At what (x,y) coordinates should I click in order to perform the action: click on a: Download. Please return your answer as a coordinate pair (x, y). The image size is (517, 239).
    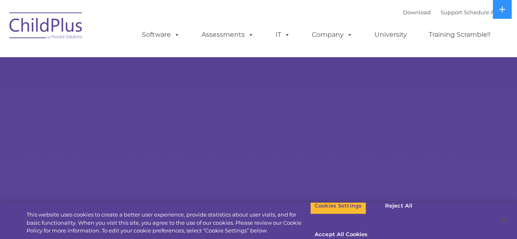
    Looking at the image, I should click on (416, 12).